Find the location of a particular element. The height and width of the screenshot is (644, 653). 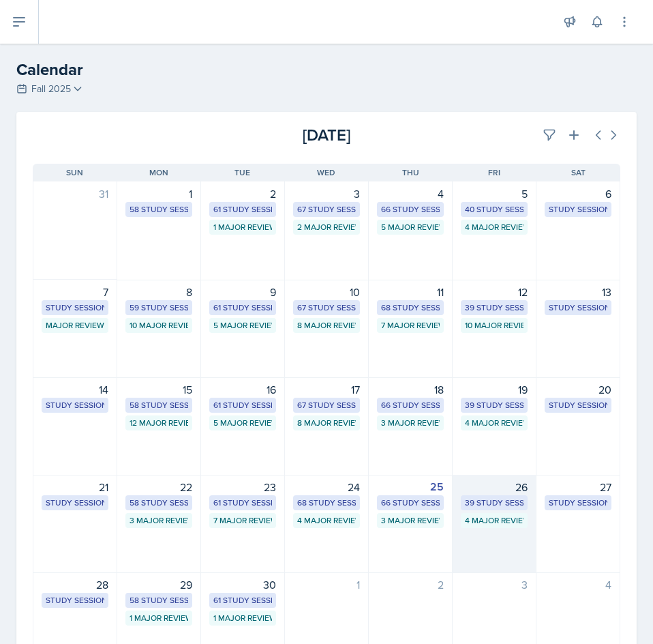

div: 7 is located at coordinates (75, 292).